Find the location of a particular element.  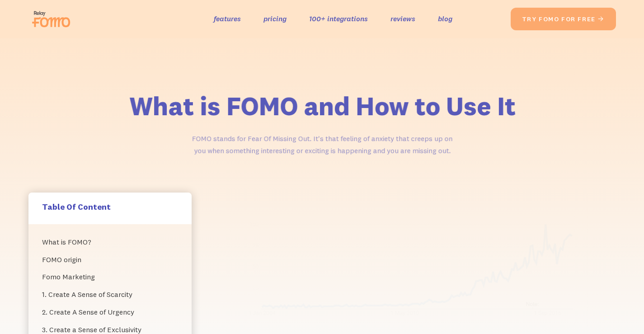

a: blog is located at coordinates (445, 18).